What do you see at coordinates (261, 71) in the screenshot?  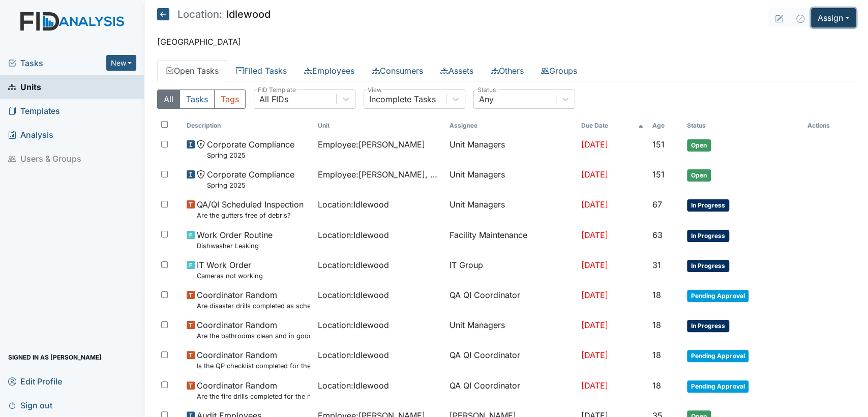 I see `a: Filed Tasks` at bounding box center [261, 71].